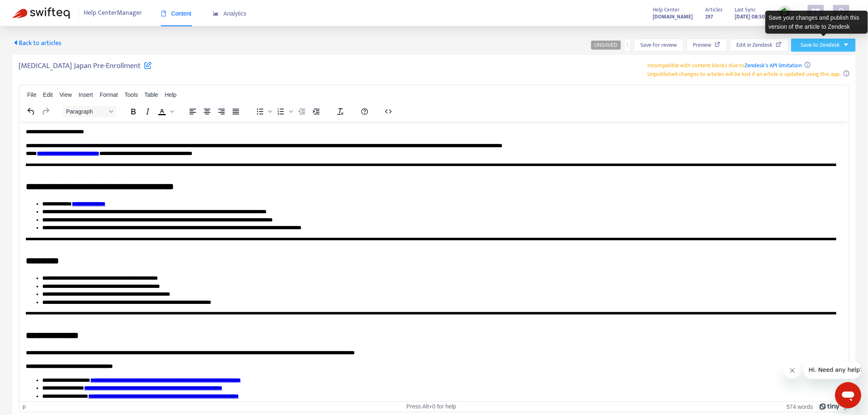  Describe the element at coordinates (431, 406) in the screenshot. I see `div: Press Alt+0 for help` at that location.